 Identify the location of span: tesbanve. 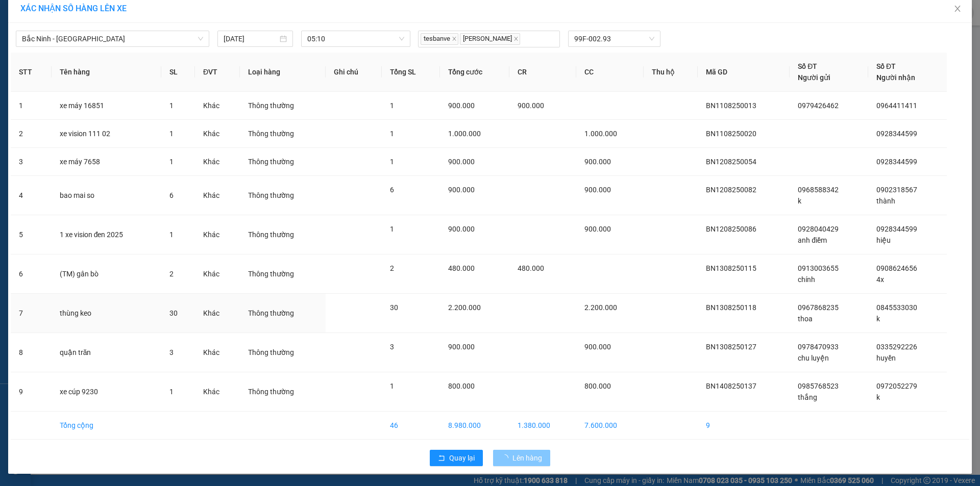
(440, 39).